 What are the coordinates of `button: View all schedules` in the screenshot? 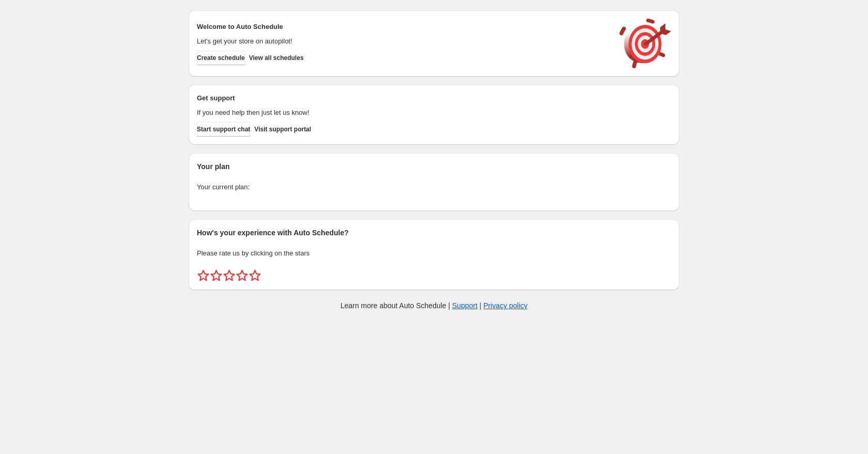 It's located at (277, 58).